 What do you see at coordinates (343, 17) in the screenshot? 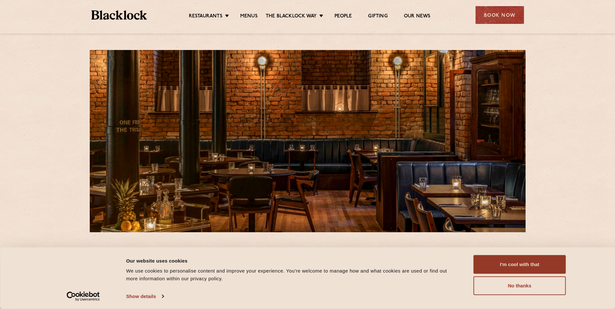
I see `a: People` at bounding box center [343, 17].